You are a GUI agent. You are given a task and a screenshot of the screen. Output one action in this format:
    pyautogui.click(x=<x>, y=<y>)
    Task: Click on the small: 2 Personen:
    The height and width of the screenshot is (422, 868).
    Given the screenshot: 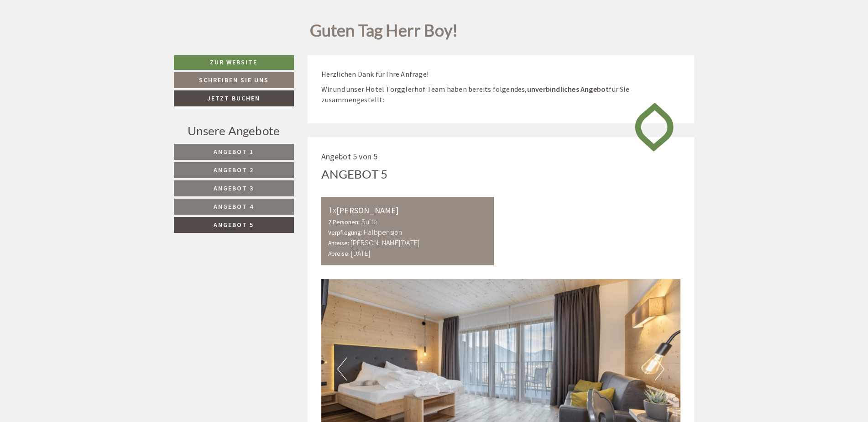 What is the action you would take?
    pyautogui.click(x=344, y=222)
    